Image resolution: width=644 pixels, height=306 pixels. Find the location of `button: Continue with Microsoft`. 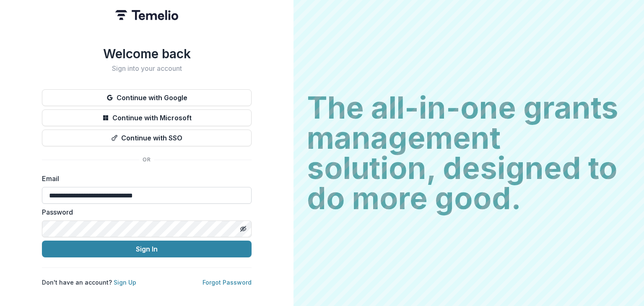

button: Continue with Microsoft is located at coordinates (147, 118).